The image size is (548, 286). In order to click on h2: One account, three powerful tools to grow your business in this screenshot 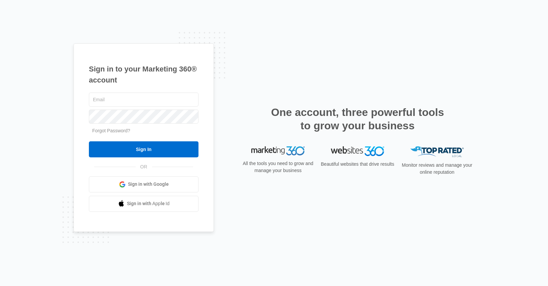, I will do `click(357, 119)`.